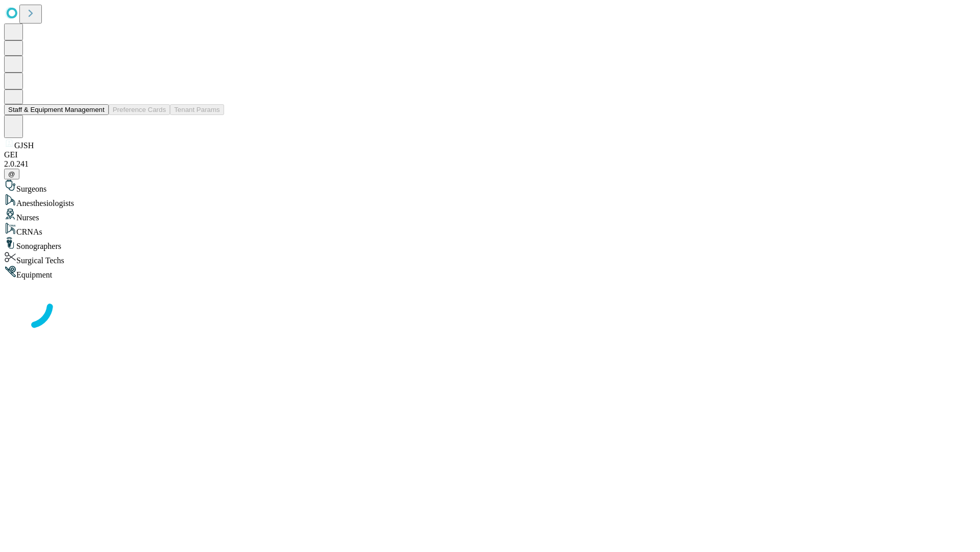 The width and height of the screenshot is (980, 552). I want to click on div: CRNAs, so click(490, 230).